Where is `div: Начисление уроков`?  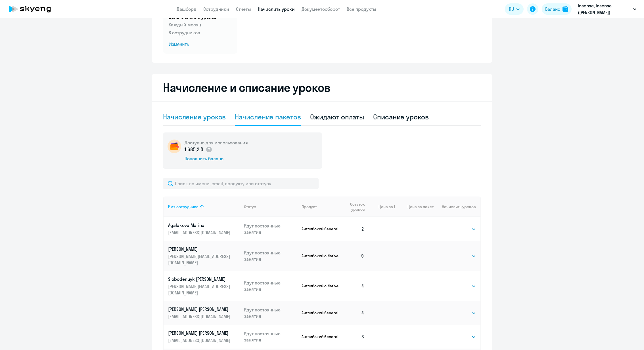
div: Начисление уроков is located at coordinates (194, 117).